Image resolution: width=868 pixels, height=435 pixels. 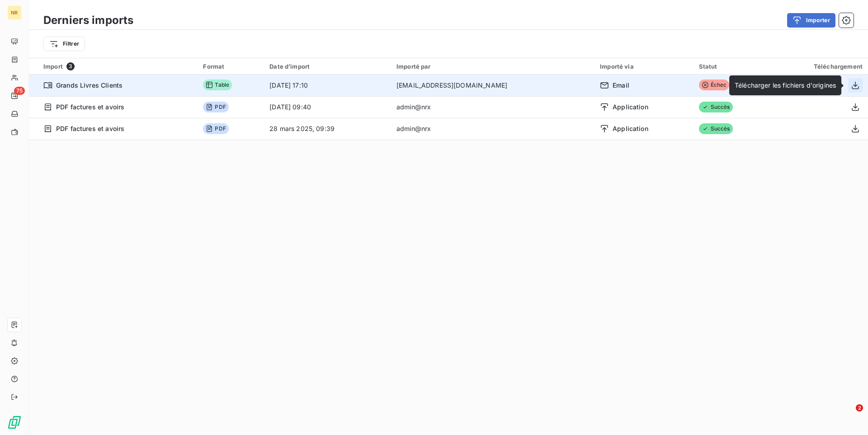 I want to click on button: Importer, so click(x=811, y=21).